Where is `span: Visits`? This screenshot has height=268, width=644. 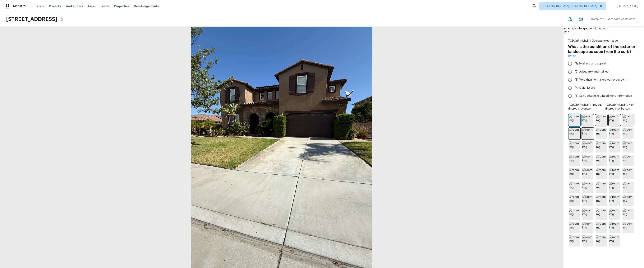
span: Visits is located at coordinates (40, 6).